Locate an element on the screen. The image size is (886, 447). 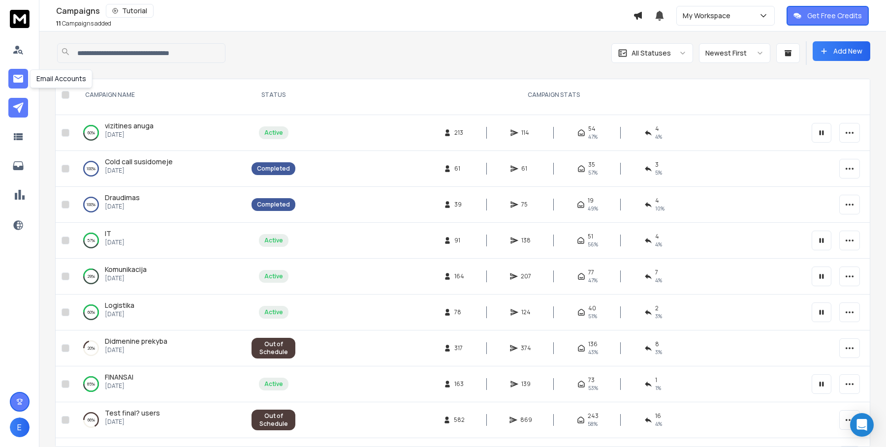
span: IT is located at coordinates (108, 233).